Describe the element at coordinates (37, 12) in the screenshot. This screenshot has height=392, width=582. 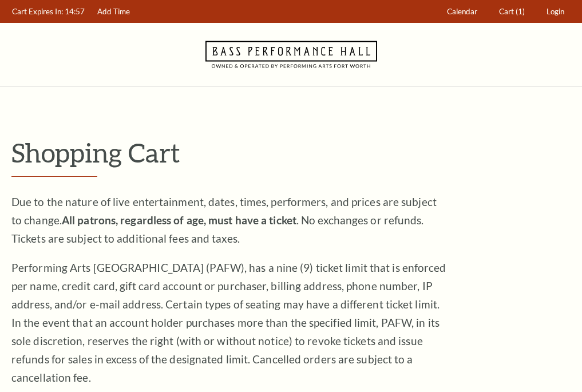
I see `span: Cart Expires In:` at that location.